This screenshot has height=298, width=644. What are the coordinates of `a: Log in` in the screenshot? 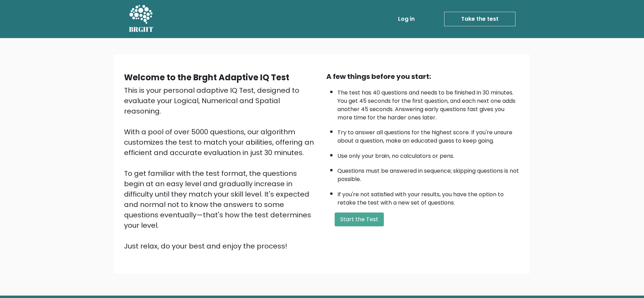 It's located at (406, 19).